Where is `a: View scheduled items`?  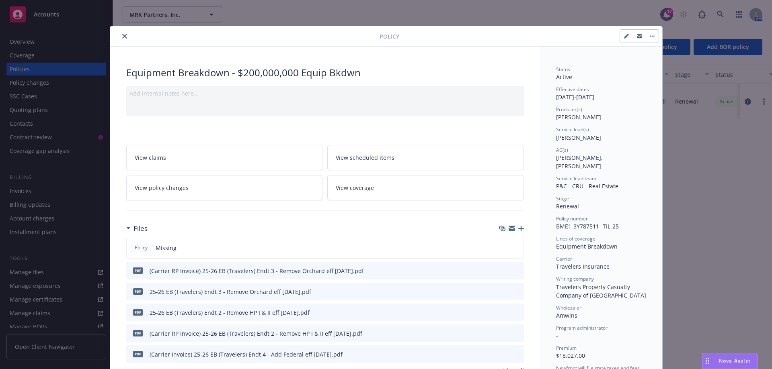
a: View scheduled items is located at coordinates (425, 158).